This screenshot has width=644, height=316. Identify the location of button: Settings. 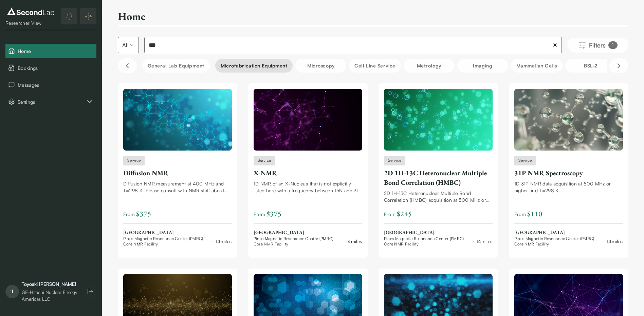
(51, 102).